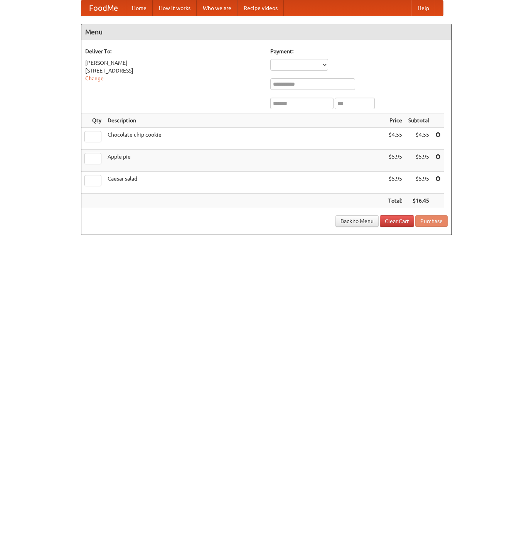  I want to click on h4: Menu, so click(267, 32).